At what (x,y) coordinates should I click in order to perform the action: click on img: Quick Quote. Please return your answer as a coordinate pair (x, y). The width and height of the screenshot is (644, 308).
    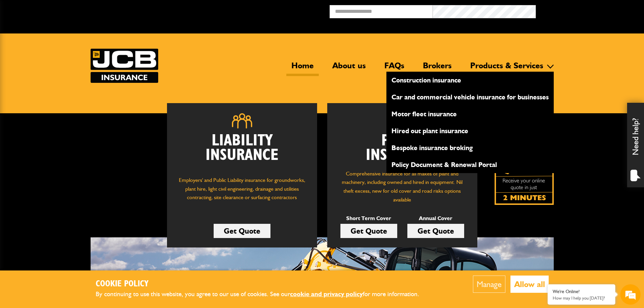
    Looking at the image, I should click on (524, 175).